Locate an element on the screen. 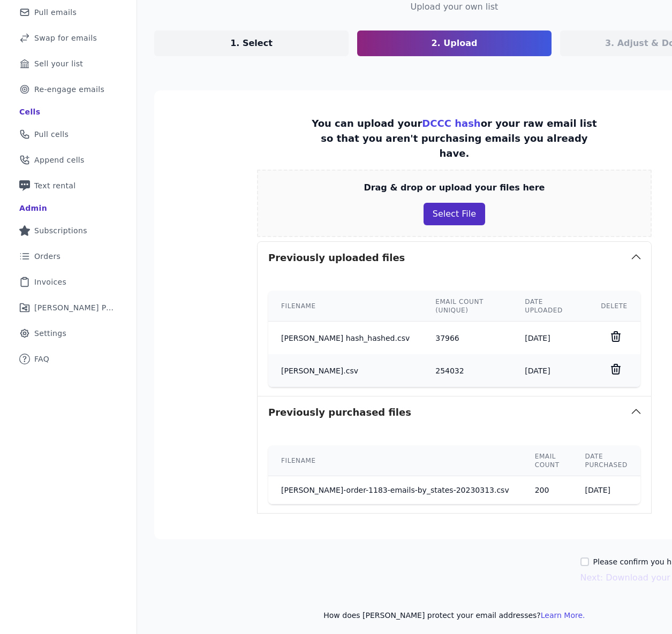 This screenshot has width=672, height=634. p: 1. Select is located at coordinates (251, 43).